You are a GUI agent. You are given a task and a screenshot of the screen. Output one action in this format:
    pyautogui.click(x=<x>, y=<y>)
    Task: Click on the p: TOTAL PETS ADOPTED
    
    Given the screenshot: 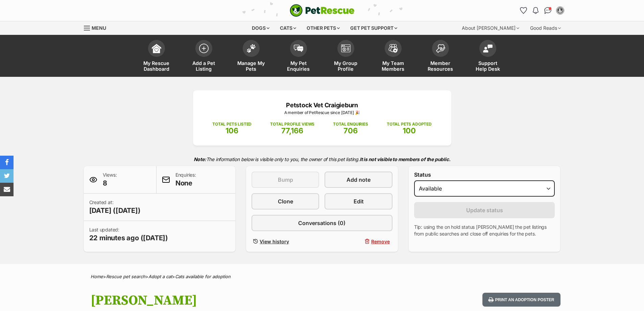 What is the action you would take?
    pyautogui.click(x=409, y=124)
    